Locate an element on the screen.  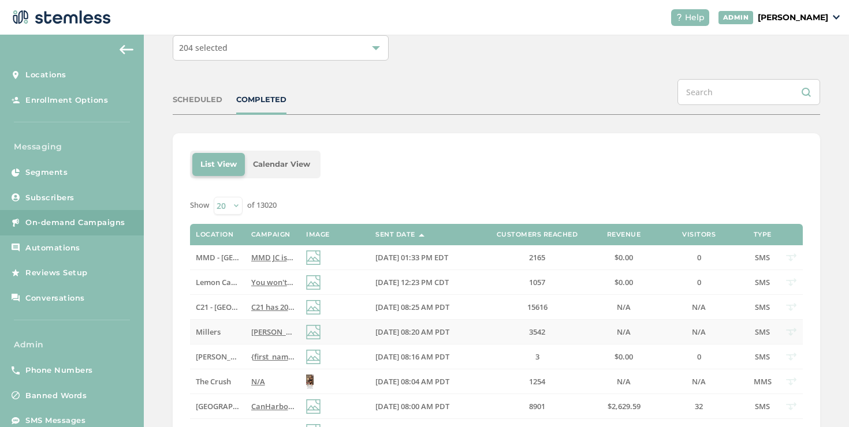
span: Reviews Setup is located at coordinates (57, 273).